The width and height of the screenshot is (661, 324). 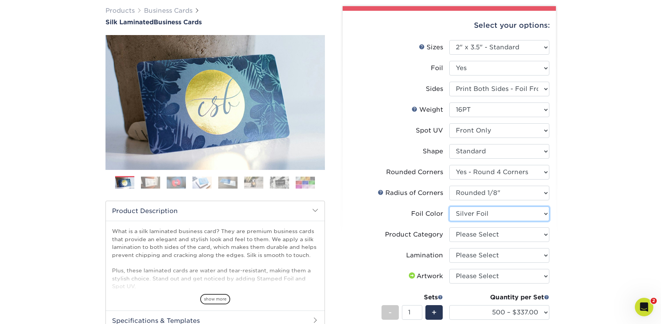 What do you see at coordinates (431, 47) in the screenshot?
I see `div: Sizes` at bounding box center [431, 47].